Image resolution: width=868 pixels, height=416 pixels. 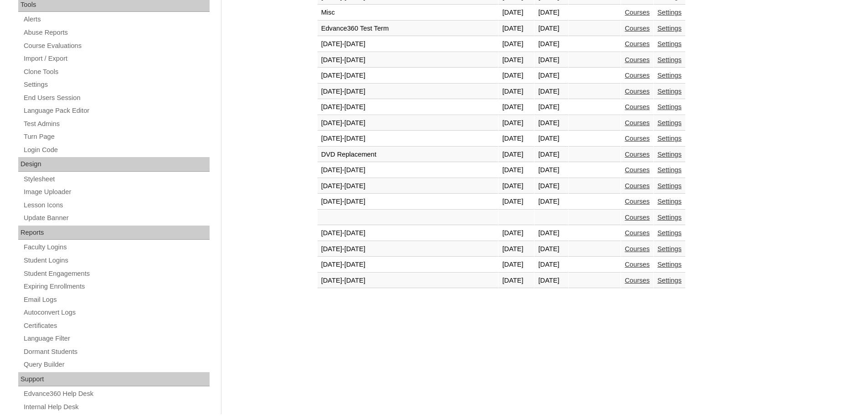 What do you see at coordinates (116, 58) in the screenshot?
I see `a: Import / Export` at bounding box center [116, 58].